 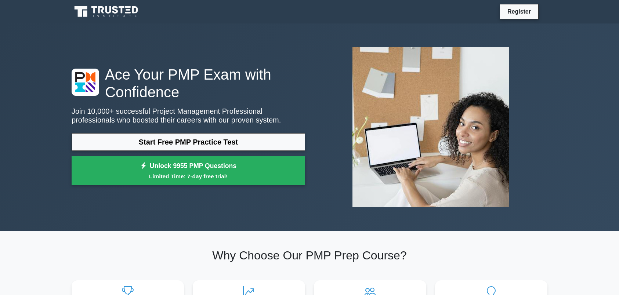 What do you see at coordinates (519, 11) in the screenshot?
I see `a: Register` at bounding box center [519, 11].